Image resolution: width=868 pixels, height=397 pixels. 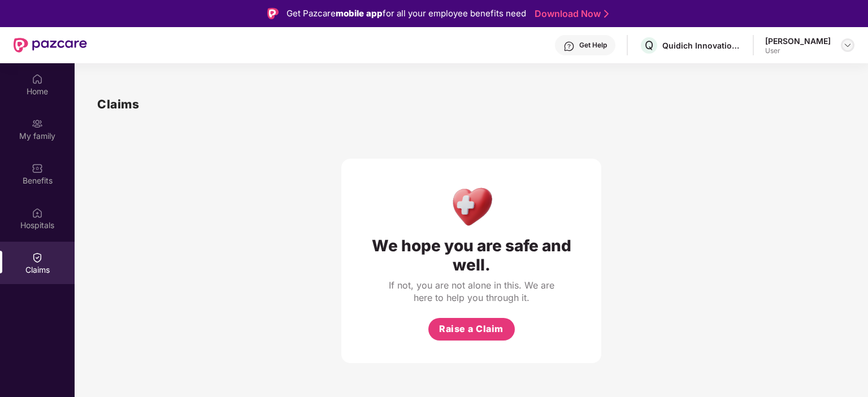 What do you see at coordinates (471, 329) in the screenshot?
I see `span: Raise a Claim` at bounding box center [471, 329].